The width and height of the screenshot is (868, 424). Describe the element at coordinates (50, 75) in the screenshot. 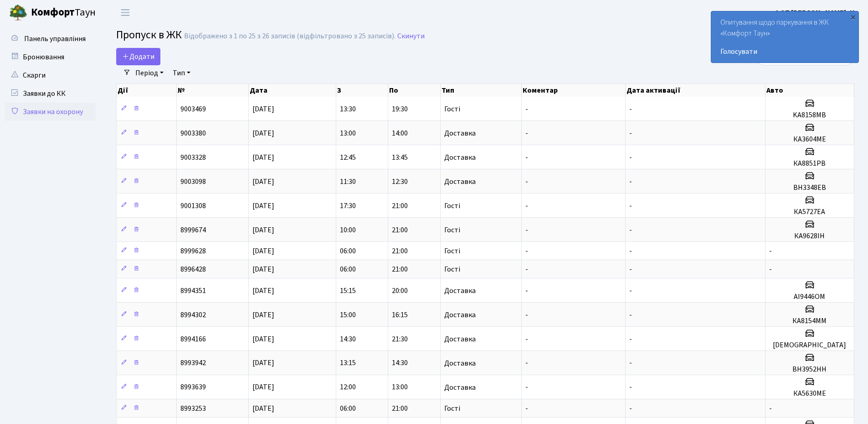

I see `a: Скарги` at that location.